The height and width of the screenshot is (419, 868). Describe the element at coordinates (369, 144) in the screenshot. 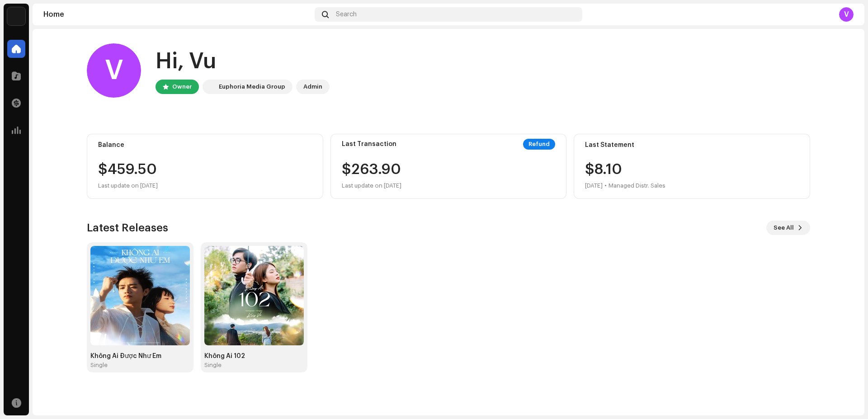

I see `div: Last Transaction` at that location.